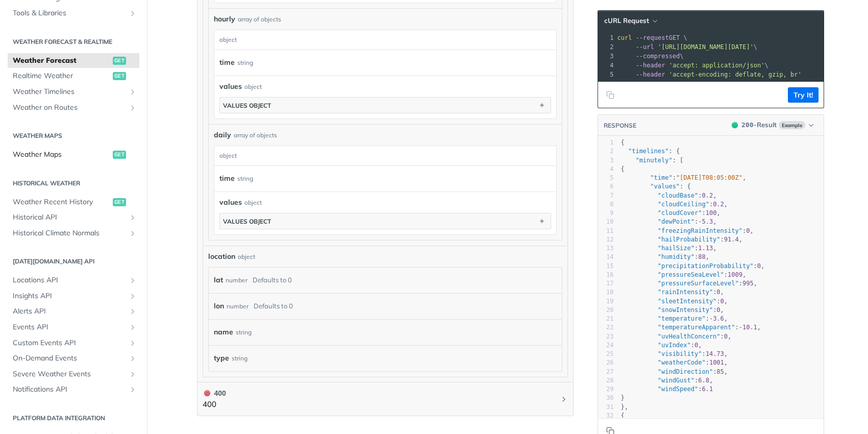  What do you see at coordinates (704, 381) in the screenshot?
I see `span: 6.8` at bounding box center [704, 381].